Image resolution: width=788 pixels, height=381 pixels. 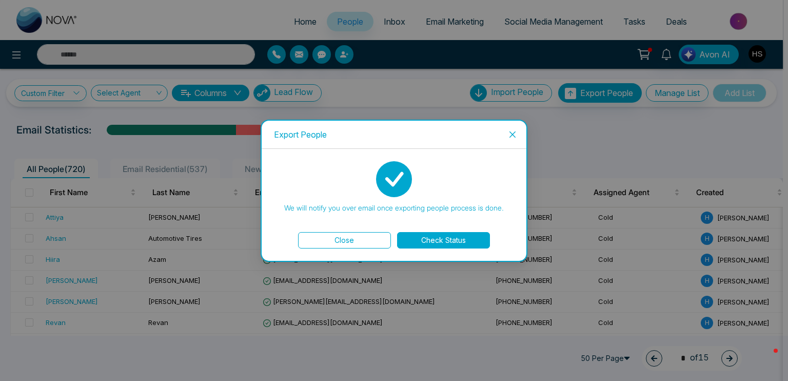 What do you see at coordinates (394, 208) in the screenshot?
I see `p: We will notify you over email once exporting people process is done.` at bounding box center [394, 208].